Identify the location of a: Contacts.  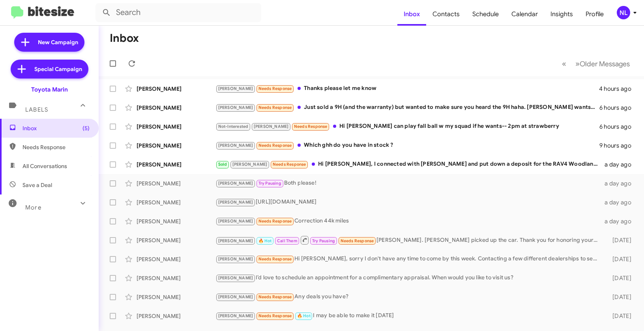
(446, 14).